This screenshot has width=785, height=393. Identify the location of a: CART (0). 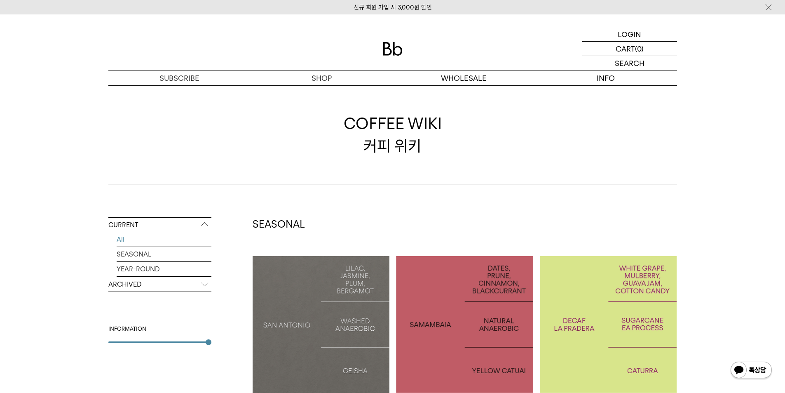
(630, 49).